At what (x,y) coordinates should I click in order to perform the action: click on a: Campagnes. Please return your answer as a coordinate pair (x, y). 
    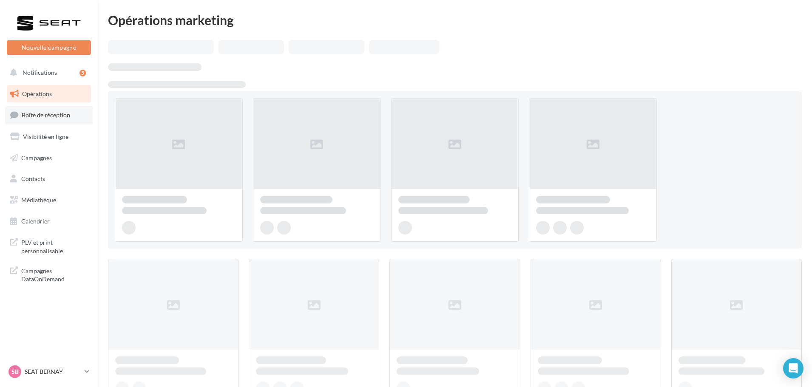
    Looking at the image, I should click on (49, 158).